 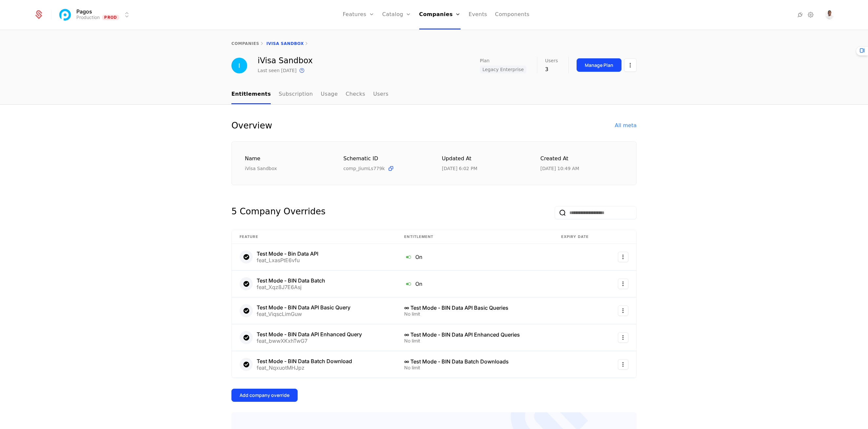 What do you see at coordinates (800, 15) in the screenshot?
I see `a: Integrations` at bounding box center [800, 15].